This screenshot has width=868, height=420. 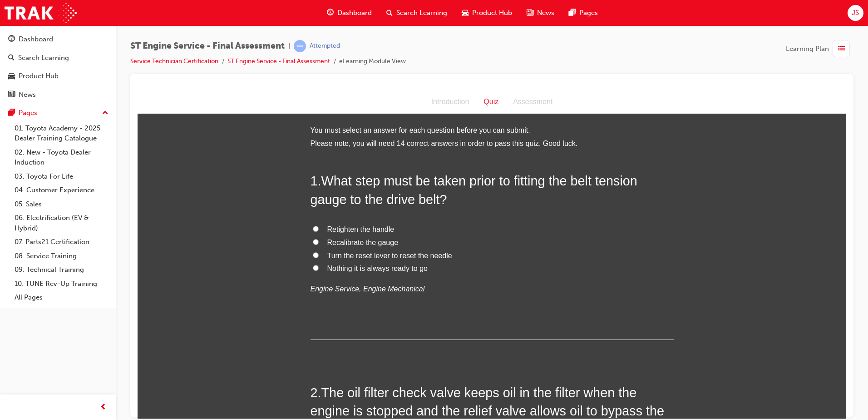 I want to click on a: ST Engine Service - Final Assessment, so click(x=279, y=61).